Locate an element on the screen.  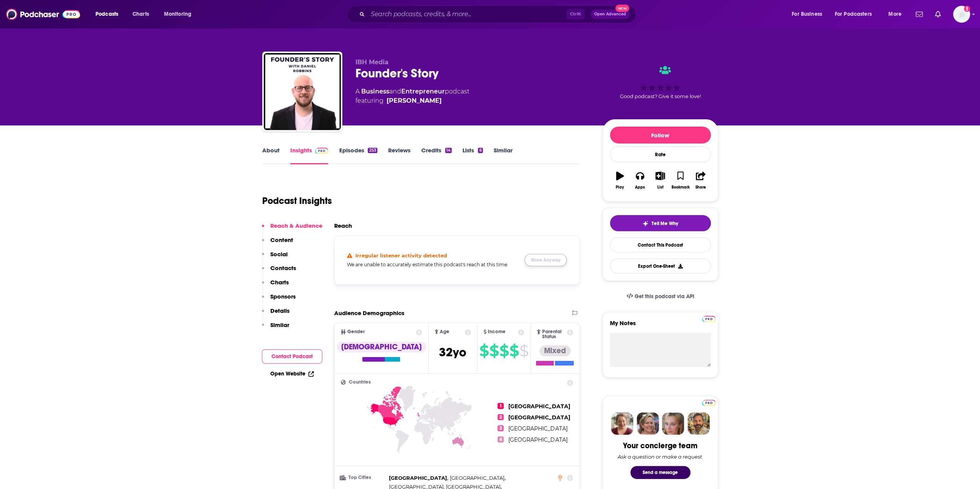
a: InsightsPodchaser Pro is located at coordinates (309, 155).